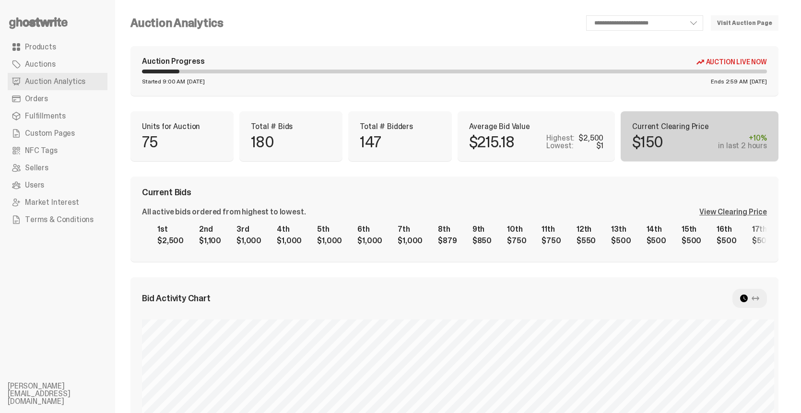 This screenshot has height=413, width=801. What do you see at coordinates (447, 241) in the screenshot?
I see `div: $879` at bounding box center [447, 241].